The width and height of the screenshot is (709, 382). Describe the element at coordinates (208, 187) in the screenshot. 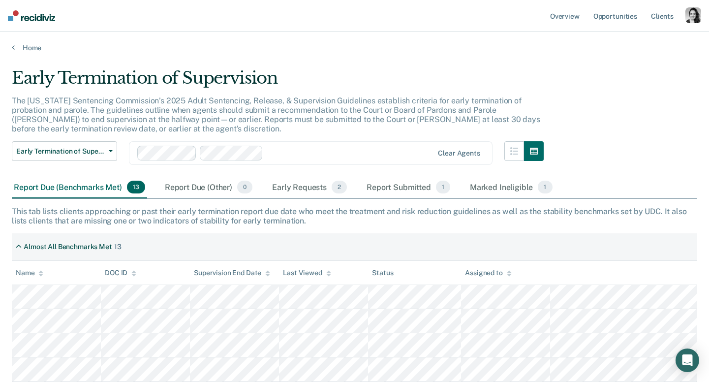

I see `div: Report Due (Other)0` at that location.